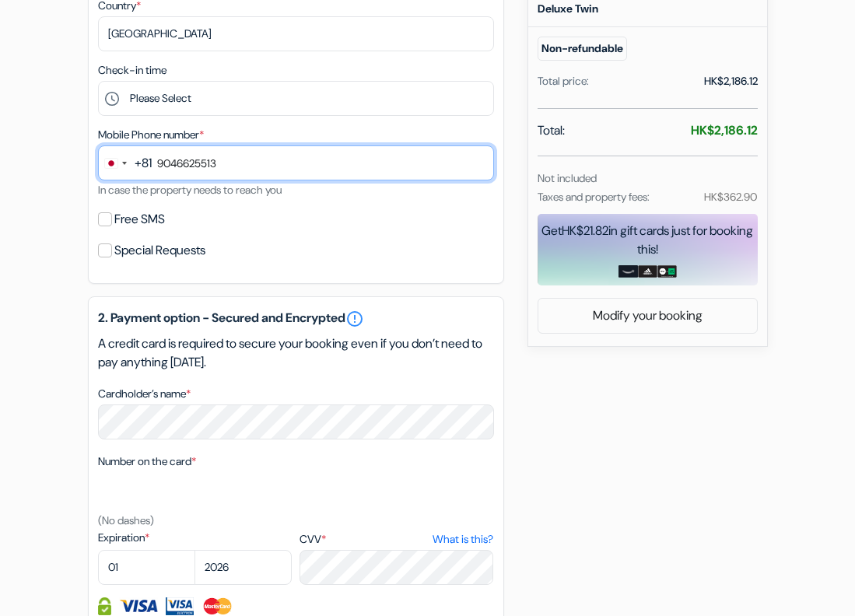  Describe the element at coordinates (563, 81) in the screenshot. I see `div: Total price:` at that location.